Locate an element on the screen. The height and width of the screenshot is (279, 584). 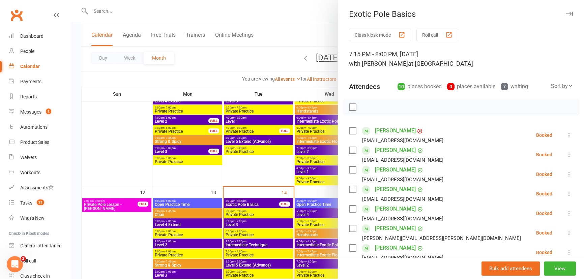
div: Roll call is located at coordinates (28, 261).